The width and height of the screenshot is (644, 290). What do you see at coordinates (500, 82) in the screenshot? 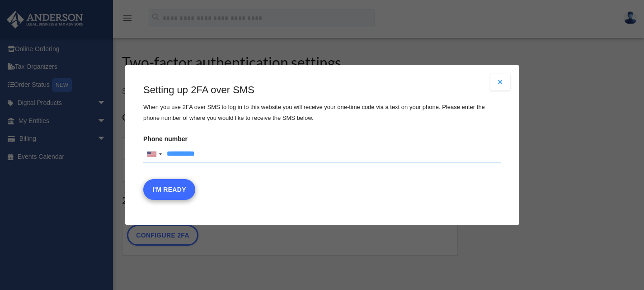
I see `button: Close modal` at bounding box center [500, 82].